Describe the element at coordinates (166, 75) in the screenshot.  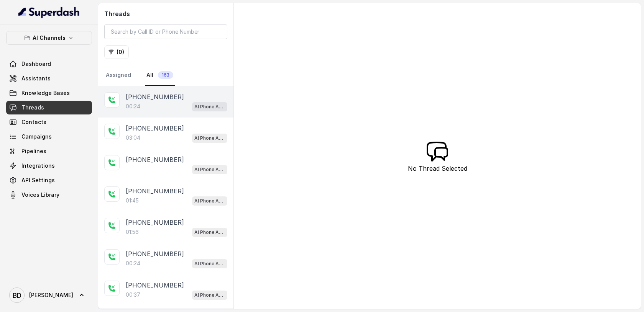
I see `span: 163` at that location.